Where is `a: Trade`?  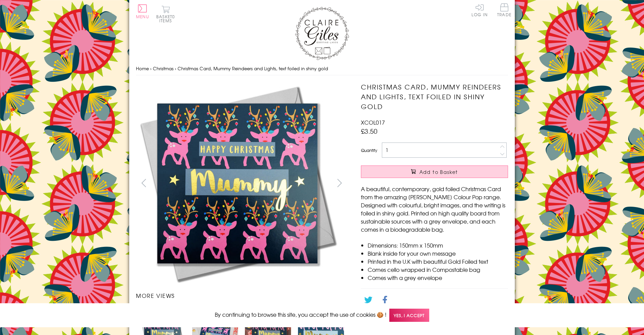
a: Trade is located at coordinates (504, 10).